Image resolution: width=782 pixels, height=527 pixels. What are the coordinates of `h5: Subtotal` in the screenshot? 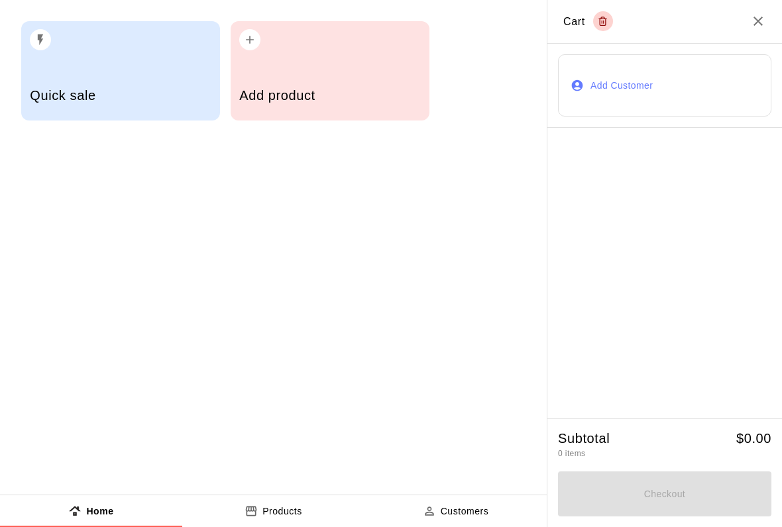 It's located at (584, 439).